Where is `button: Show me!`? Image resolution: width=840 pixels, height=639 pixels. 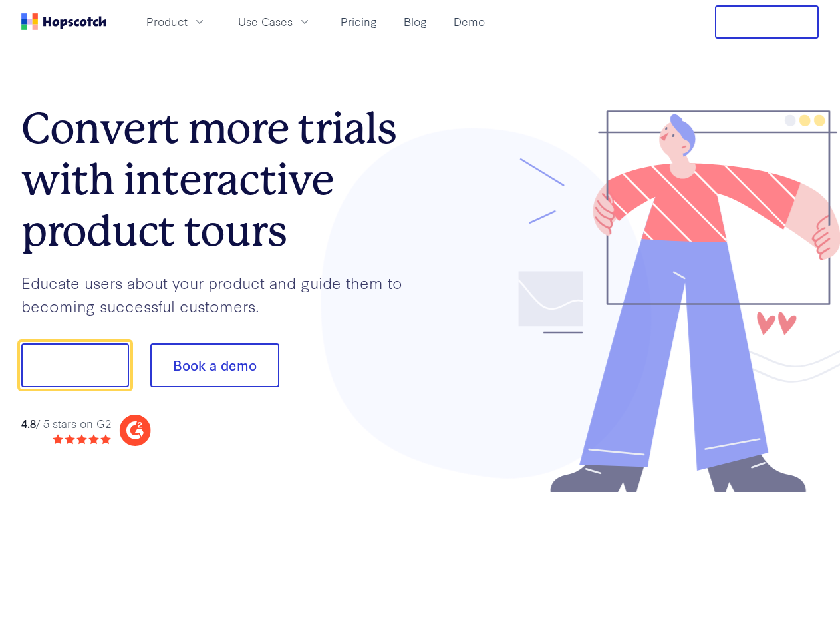
button: Show me! is located at coordinates (76, 366).